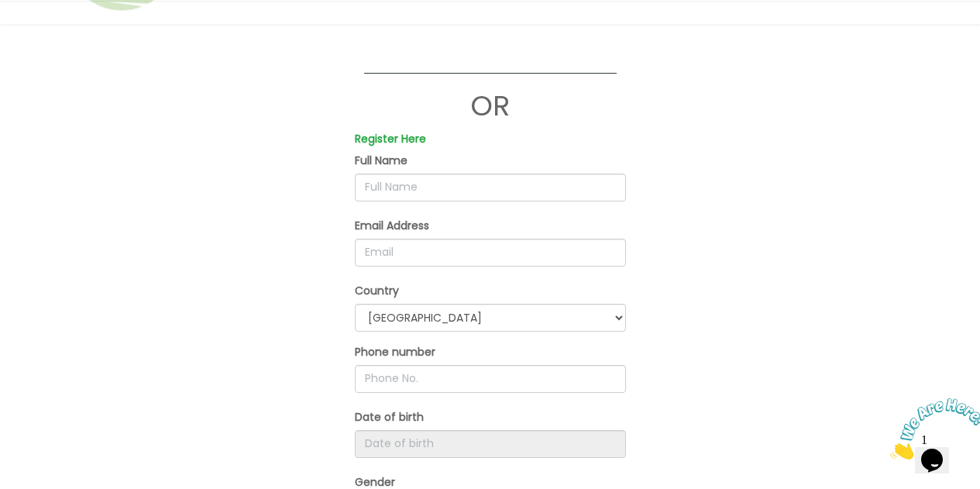  I want to click on input: Search our variety of products, so click(522, 47).